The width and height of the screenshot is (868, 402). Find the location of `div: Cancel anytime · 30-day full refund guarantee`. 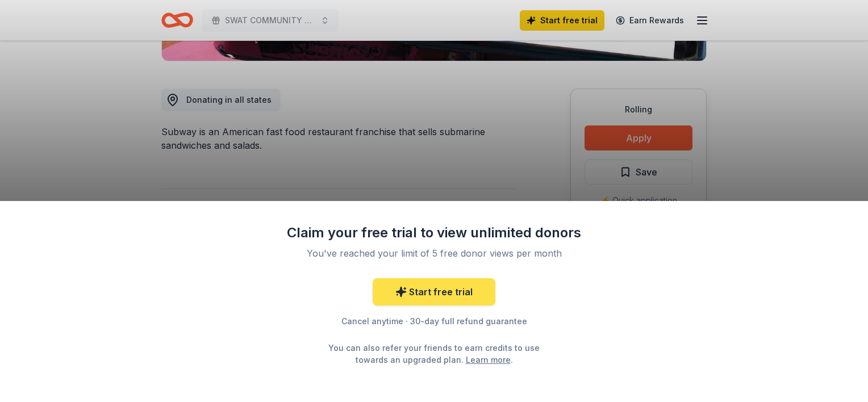

div: Cancel anytime · 30-day full refund guarantee is located at coordinates (434, 321).